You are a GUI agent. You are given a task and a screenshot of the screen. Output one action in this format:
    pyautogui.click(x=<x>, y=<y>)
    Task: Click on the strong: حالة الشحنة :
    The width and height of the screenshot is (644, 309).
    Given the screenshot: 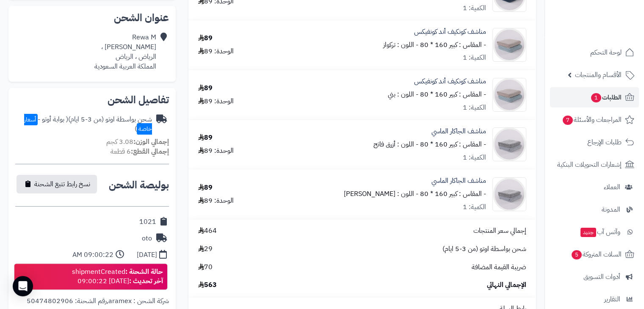 What is the action you would take?
    pyautogui.click(x=144, y=272)
    